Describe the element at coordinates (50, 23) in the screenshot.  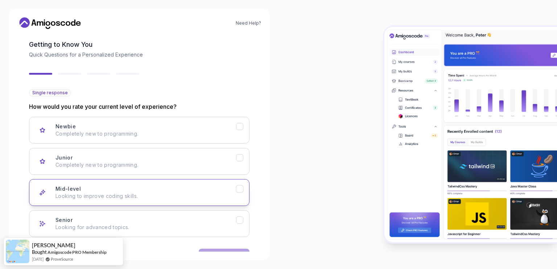
I see `a: Home link` at that location.